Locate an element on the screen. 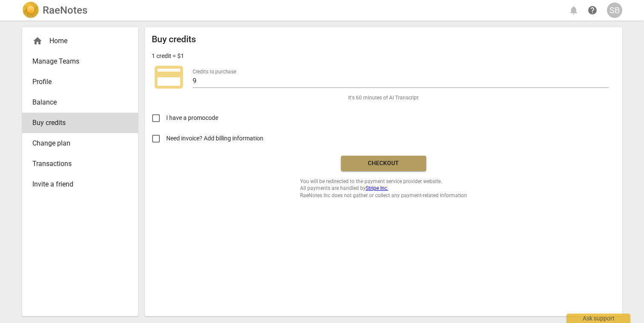 This screenshot has width=644, height=323. span: help is located at coordinates (593, 10).